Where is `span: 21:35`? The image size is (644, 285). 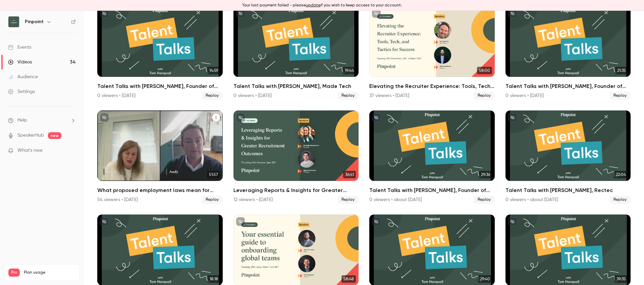
span: 21:35 is located at coordinates (622, 70).